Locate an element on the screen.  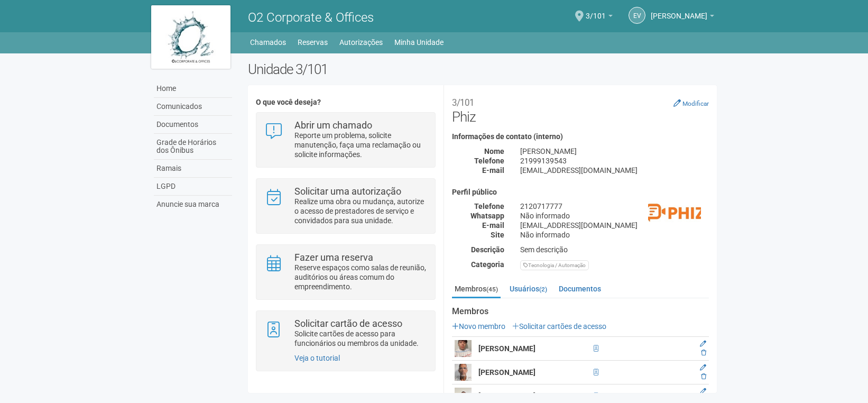
h2: Unidade 3/101 is located at coordinates (483, 69).